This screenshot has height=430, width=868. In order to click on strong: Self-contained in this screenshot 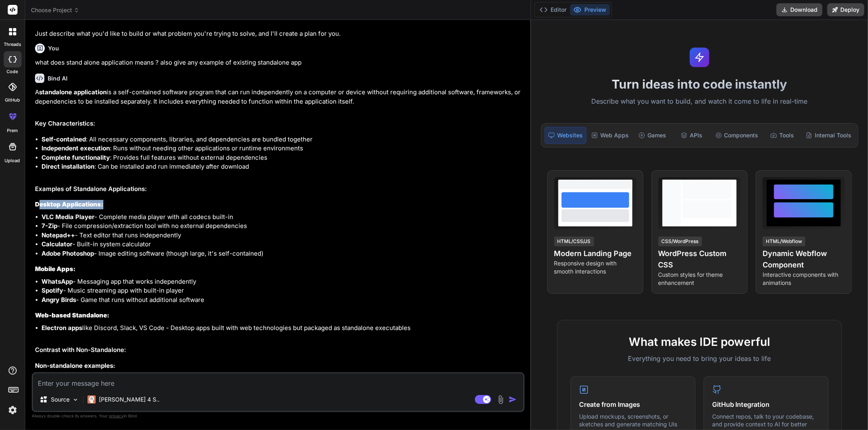, I will do `click(63, 139)`.